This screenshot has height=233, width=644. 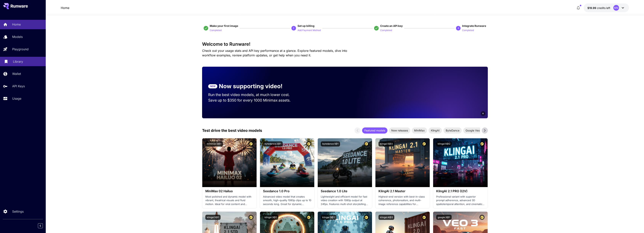 What do you see at coordinates (252, 95) in the screenshot?
I see `p: Run the best video models, at much lower cost.` at bounding box center [252, 95].